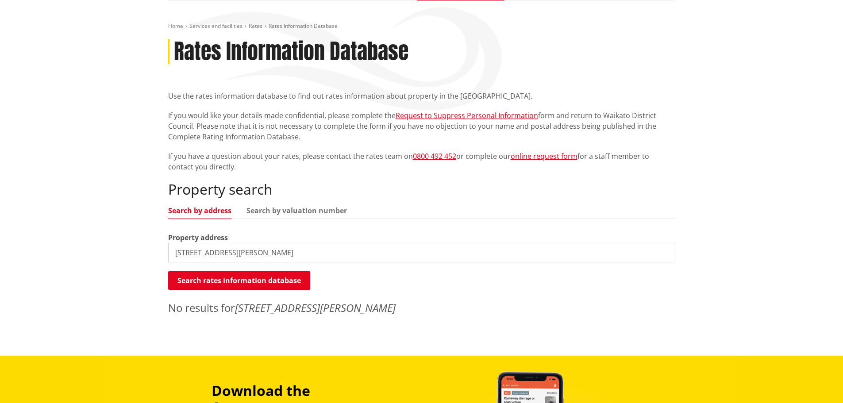  Describe the element at coordinates (296, 211) in the screenshot. I see `a: Search by valuation number` at that location.